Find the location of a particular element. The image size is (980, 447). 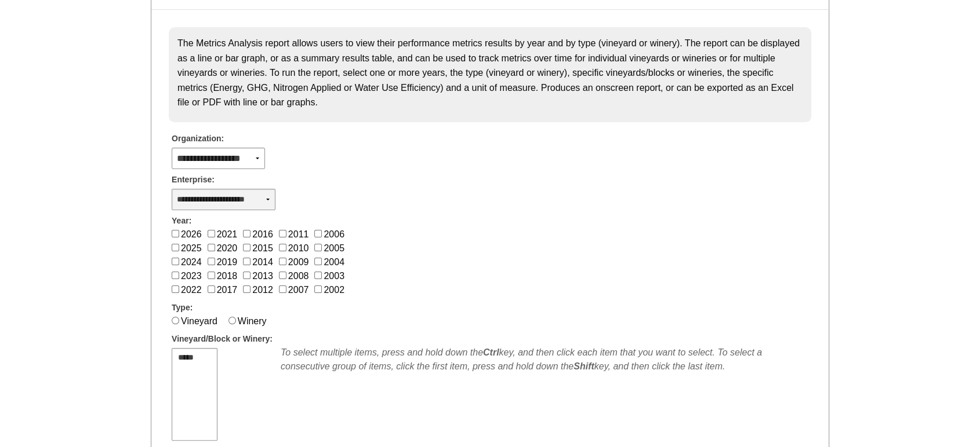

div: To select multiple items, press and hold down the key, and then click each item that you want to ... is located at coordinates (544, 360).